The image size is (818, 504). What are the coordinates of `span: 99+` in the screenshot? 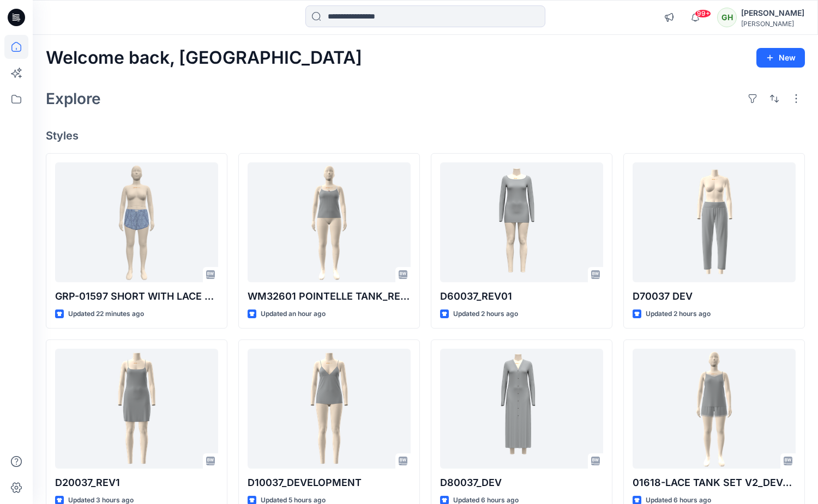 It's located at (702, 14).